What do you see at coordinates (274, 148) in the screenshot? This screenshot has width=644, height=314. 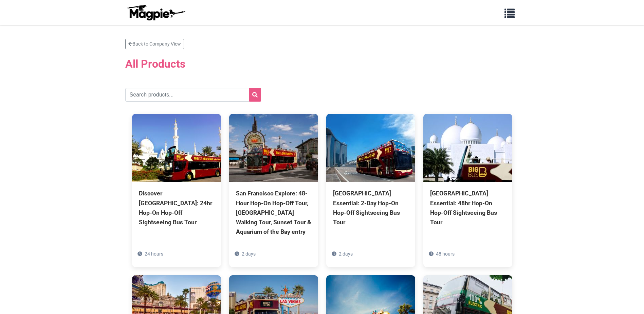 I see `img: San Francisco Explore: 48-Hour Hop-On Hop-Off Tour, Chinatown Walking Tour, Sunset Tour & Aquariu...` at bounding box center [274, 148].